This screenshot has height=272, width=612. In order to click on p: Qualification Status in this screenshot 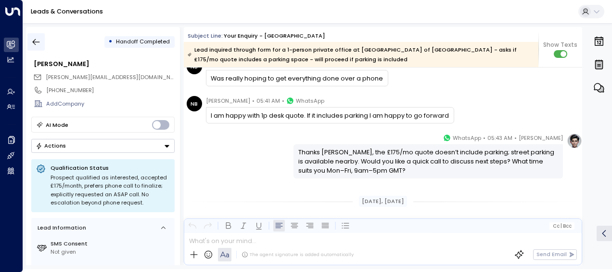, I will do `click(110, 168)`.